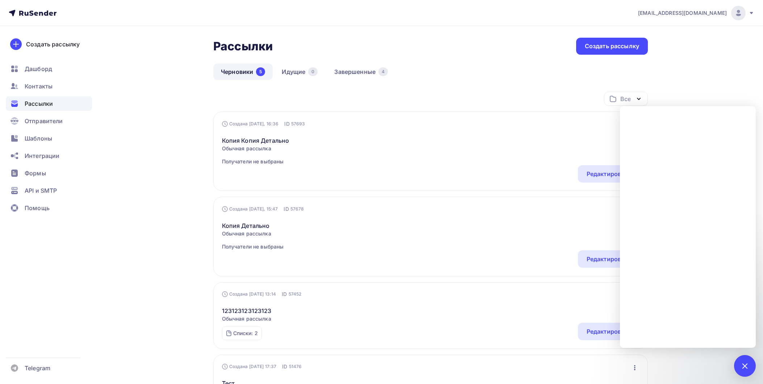 The width and height of the screenshot is (763, 384). What do you see at coordinates (37, 208) in the screenshot?
I see `span: Помощь` at bounding box center [37, 208].